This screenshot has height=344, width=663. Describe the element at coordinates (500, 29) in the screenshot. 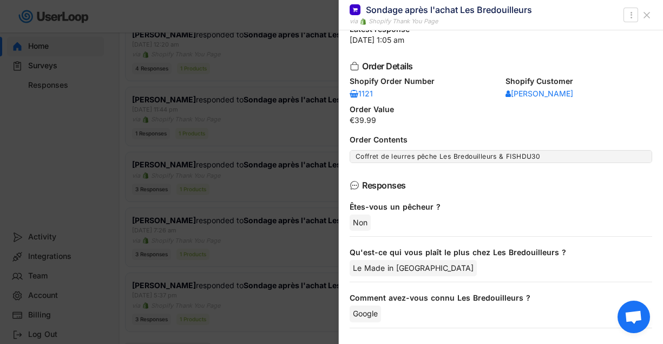

I see `div: Latest response` at that location.